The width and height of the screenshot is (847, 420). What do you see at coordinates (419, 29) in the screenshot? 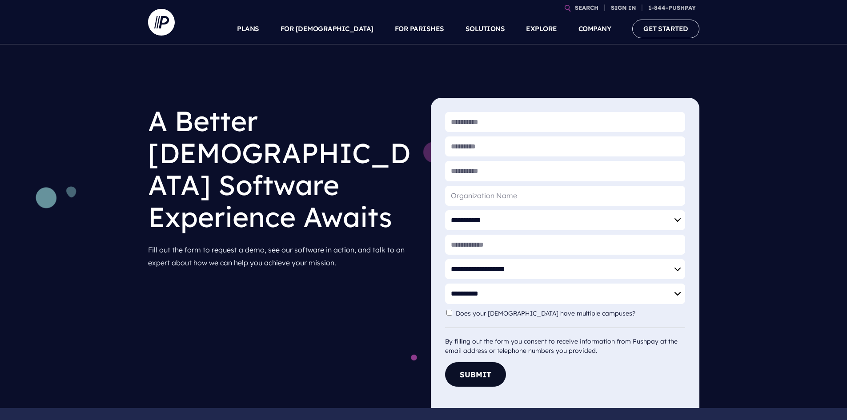
I see `a: FOR PARISHES` at bounding box center [419, 29].